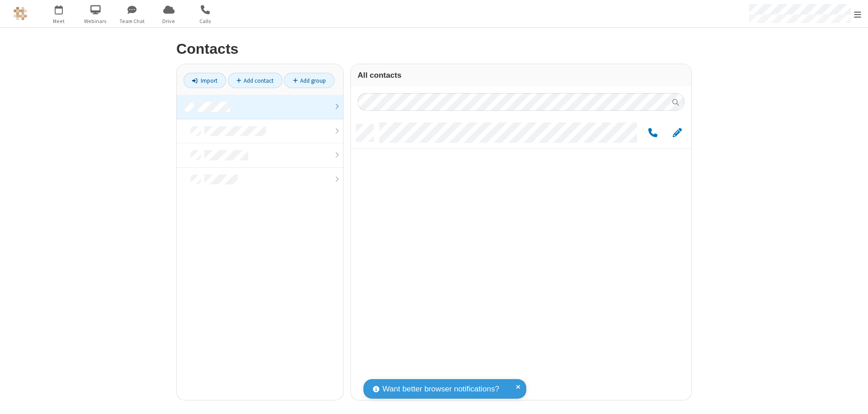 The width and height of the screenshot is (868, 414). I want to click on button: Edit, so click(677, 133).